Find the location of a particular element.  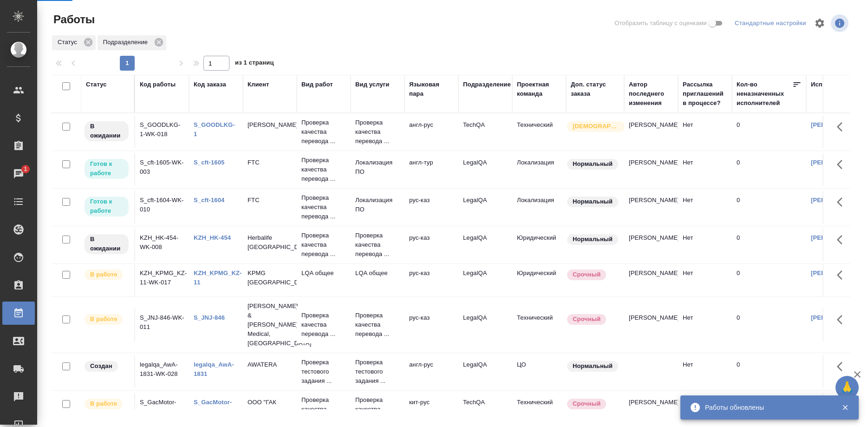

a: S_cft-1604 is located at coordinates (209, 200).